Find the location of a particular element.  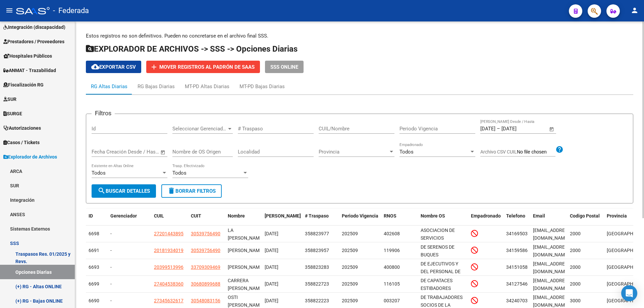

span: 27201443895 is located at coordinates (169, 234).